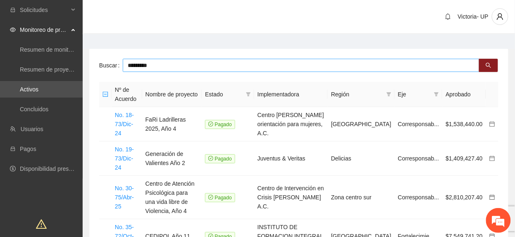 This screenshot has width=515, height=237. I want to click on a: Concluidos, so click(34, 109).